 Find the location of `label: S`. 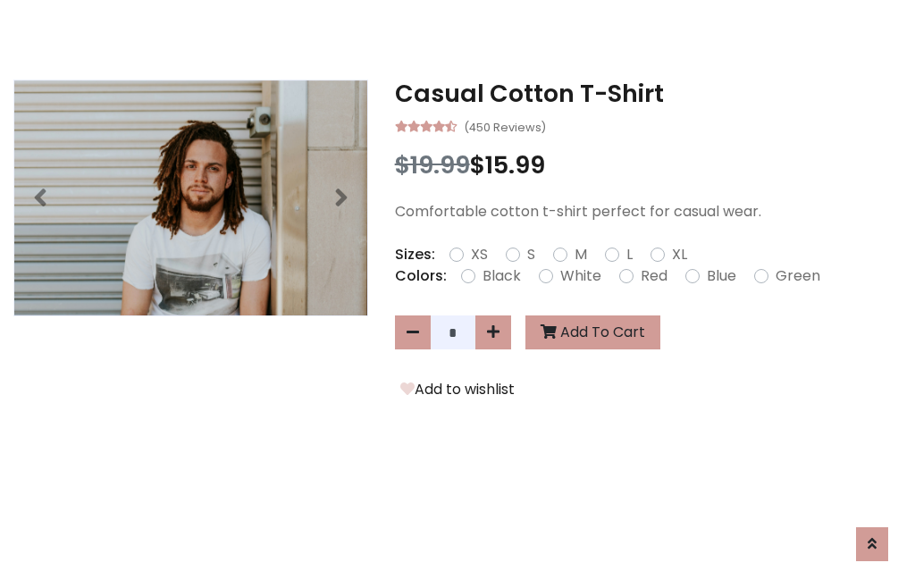

label: S is located at coordinates (531, 255).